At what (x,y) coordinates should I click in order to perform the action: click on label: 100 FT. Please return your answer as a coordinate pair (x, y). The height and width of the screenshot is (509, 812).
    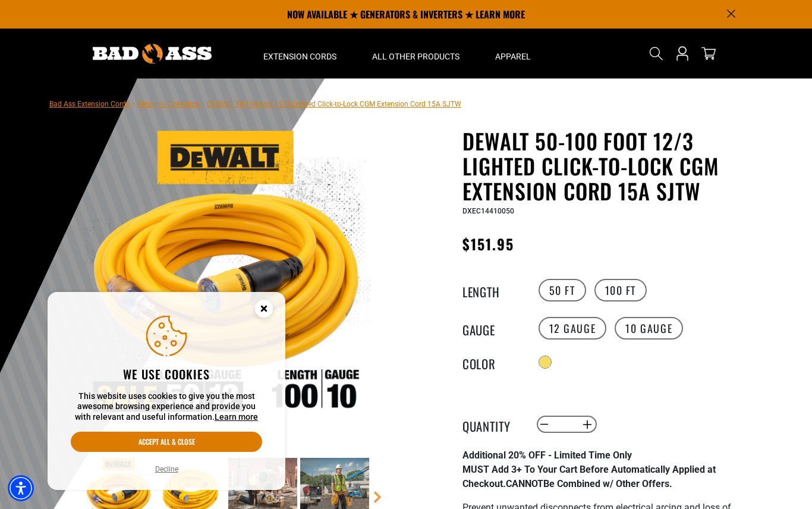
    Looking at the image, I should click on (621, 290).